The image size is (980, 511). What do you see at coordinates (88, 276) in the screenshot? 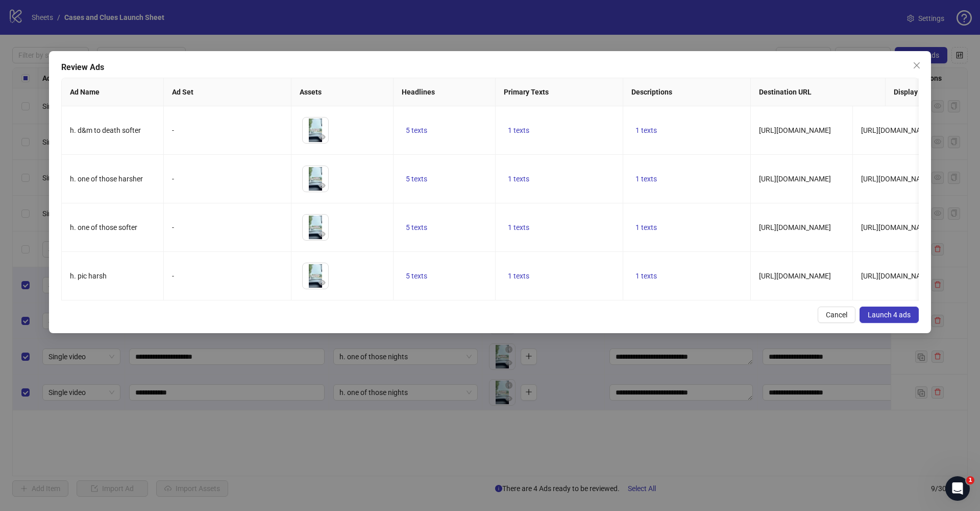
I see `span: h. pic harsh` at bounding box center [88, 276].